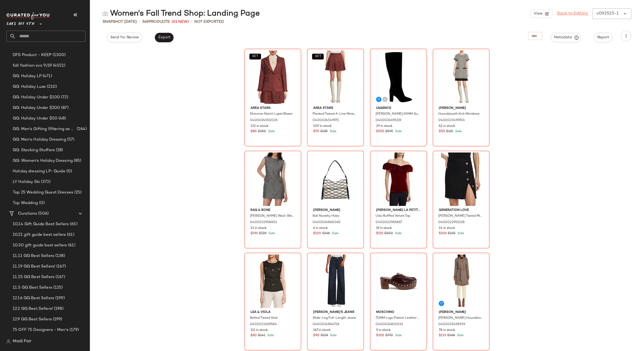 Image resolution: width=644 pixels, height=351 pixels. I want to click on span: 62 in stock, so click(447, 126).